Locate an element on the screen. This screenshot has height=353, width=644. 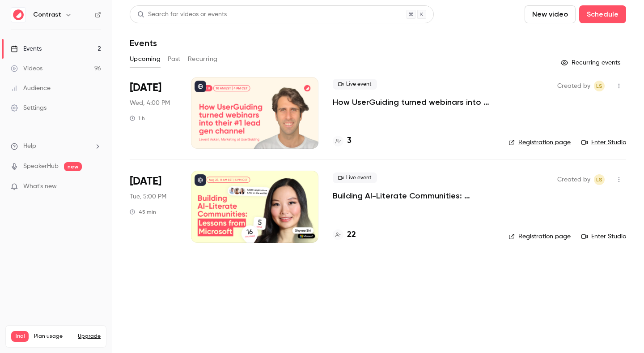
div: Search for videos or events is located at coordinates (182, 15).